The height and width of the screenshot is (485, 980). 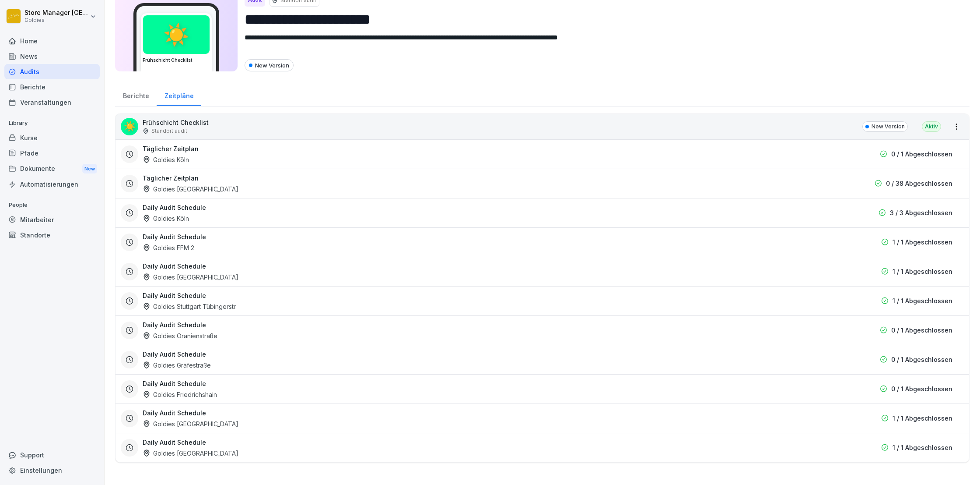 What do you see at coordinates (52, 153) in the screenshot?
I see `a: Pfade` at bounding box center [52, 153].